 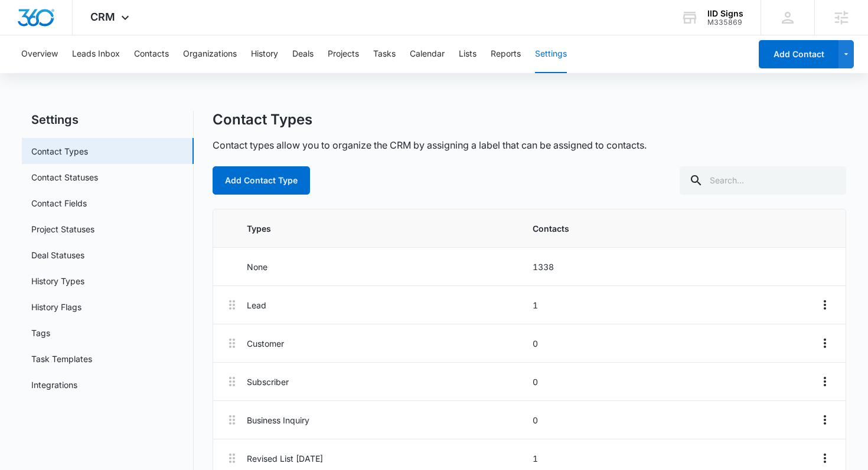 I want to click on a: Task Templates, so click(x=61, y=359).